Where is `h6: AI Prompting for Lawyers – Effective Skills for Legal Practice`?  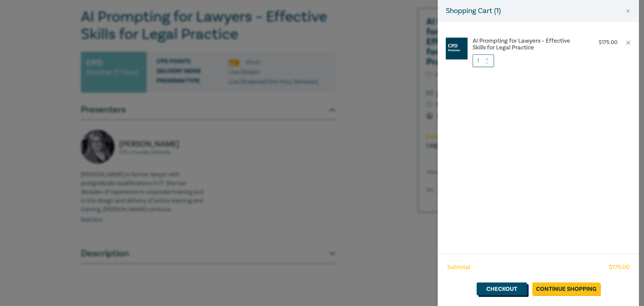
h6: AI Prompting for Lawyers – Effective Skills for Legal Practice is located at coordinates (528, 44).